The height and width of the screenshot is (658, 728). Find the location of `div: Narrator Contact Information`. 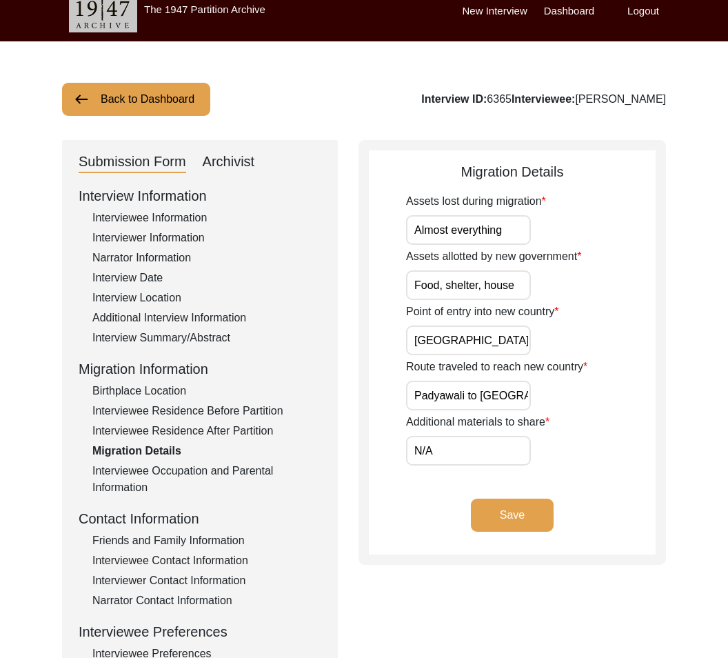

div: Narrator Contact Information is located at coordinates (207, 601).